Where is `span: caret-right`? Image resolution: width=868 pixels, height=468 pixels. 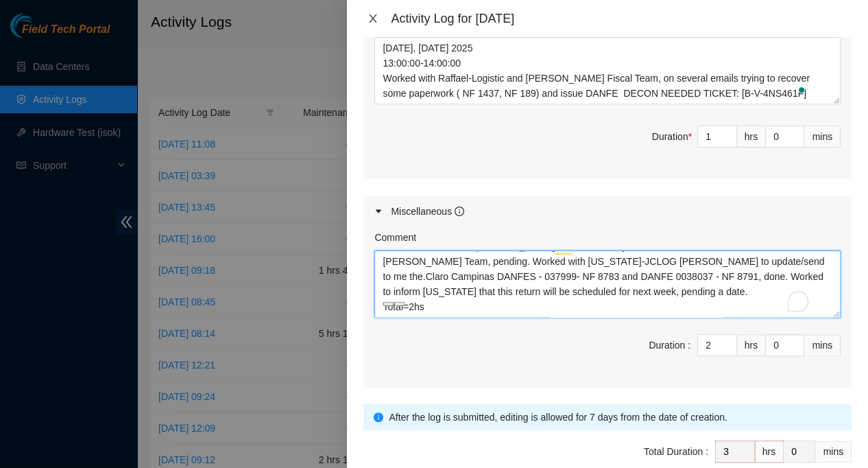 span: caret-right is located at coordinates (379, 211).